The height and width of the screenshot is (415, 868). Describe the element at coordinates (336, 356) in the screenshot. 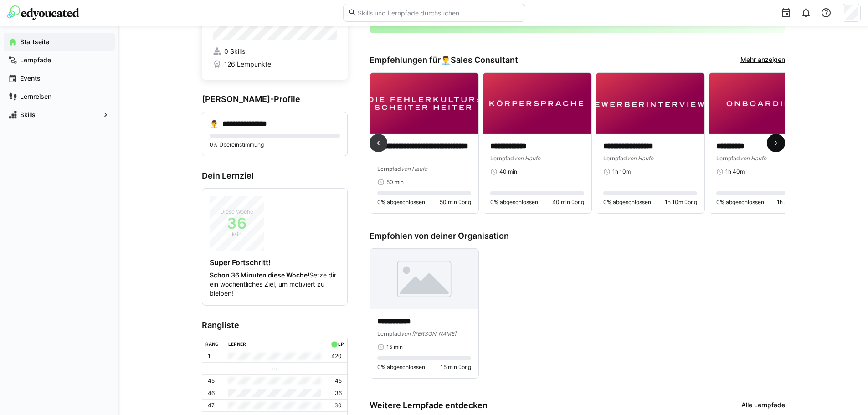

I see `p: 420` at that location.